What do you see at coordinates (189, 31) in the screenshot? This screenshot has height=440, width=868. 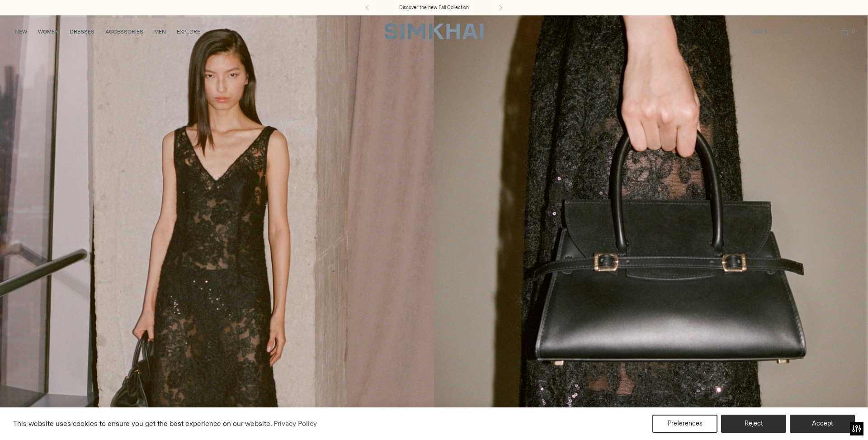 I see `a: EXPLORE` at bounding box center [189, 31].